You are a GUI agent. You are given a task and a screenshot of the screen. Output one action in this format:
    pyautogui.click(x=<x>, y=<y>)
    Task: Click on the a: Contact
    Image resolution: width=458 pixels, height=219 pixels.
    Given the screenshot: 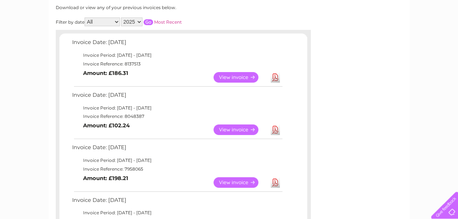 What is the action you would take?
    pyautogui.click(x=419, y=34)
    